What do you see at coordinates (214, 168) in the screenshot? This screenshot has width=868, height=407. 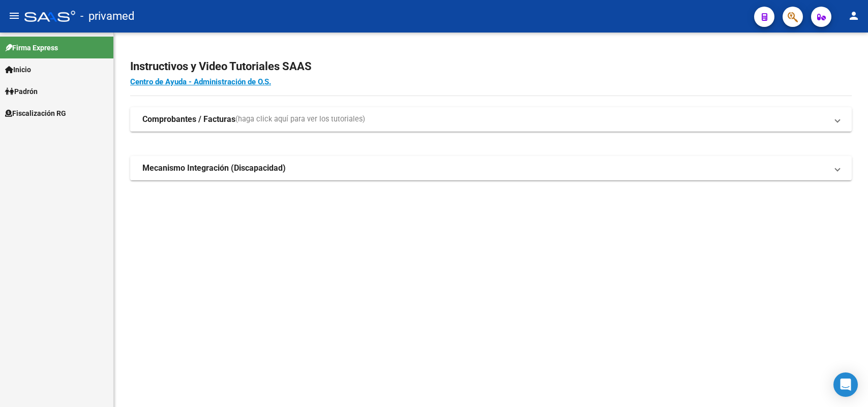 I see `strong: Mecanismo Integración (Discapacidad)` at bounding box center [214, 168].